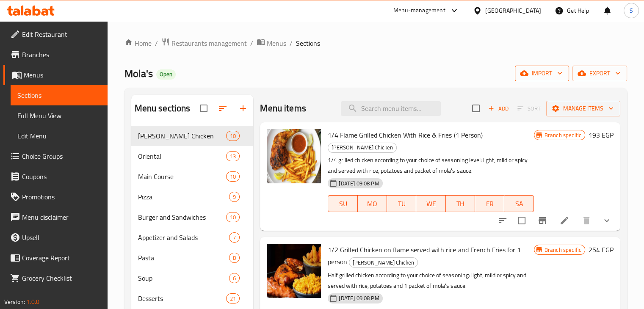  Describe the element at coordinates (61, 217) in the screenshot. I see `span: Menu disclaimer` at that location.